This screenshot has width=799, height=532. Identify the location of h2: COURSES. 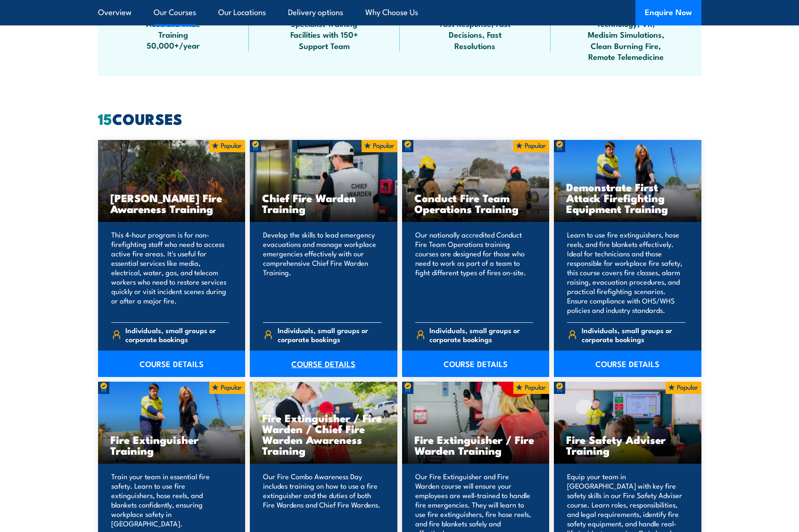
(400, 118).